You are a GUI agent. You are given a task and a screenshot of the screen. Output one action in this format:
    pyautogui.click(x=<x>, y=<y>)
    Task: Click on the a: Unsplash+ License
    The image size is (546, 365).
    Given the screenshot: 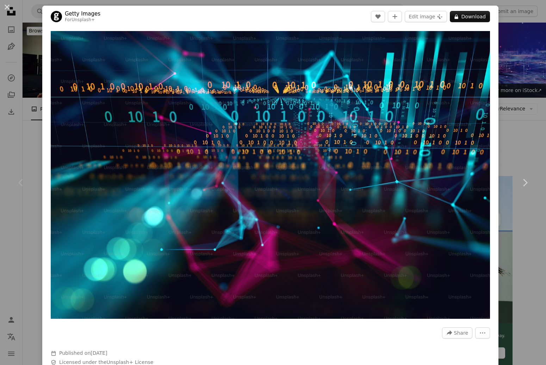 What is the action you would take?
    pyautogui.click(x=130, y=362)
    